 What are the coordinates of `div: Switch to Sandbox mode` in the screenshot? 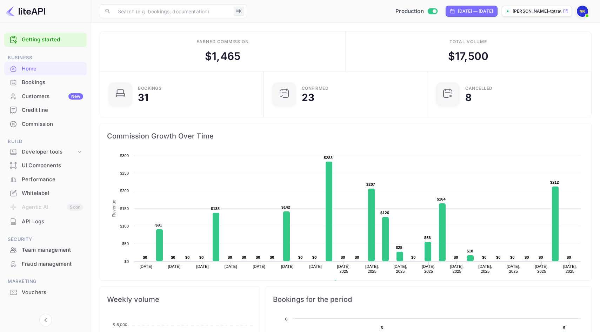 It's located at (416, 11).